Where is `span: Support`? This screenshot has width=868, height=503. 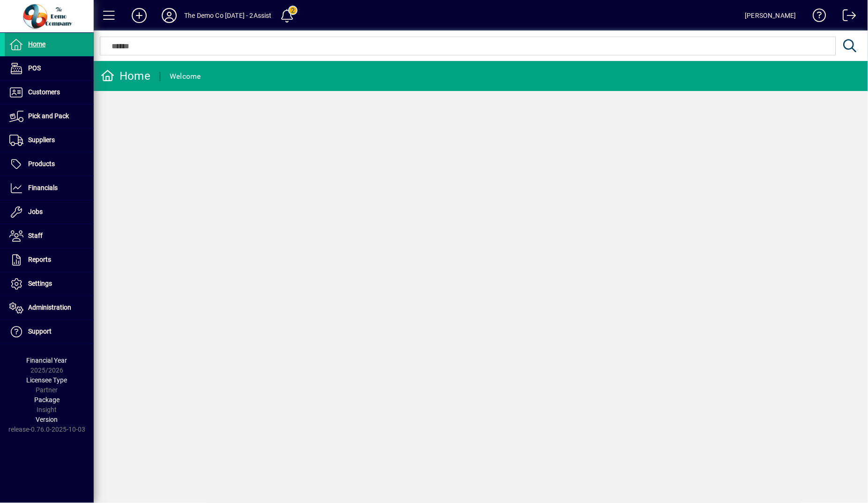
span: Support is located at coordinates (40, 331).